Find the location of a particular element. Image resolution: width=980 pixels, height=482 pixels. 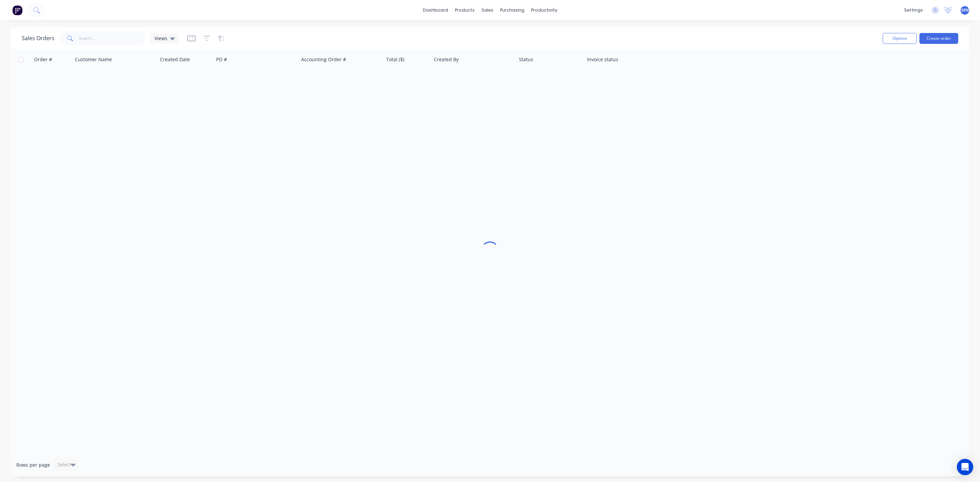

div: products is located at coordinates (465, 10).